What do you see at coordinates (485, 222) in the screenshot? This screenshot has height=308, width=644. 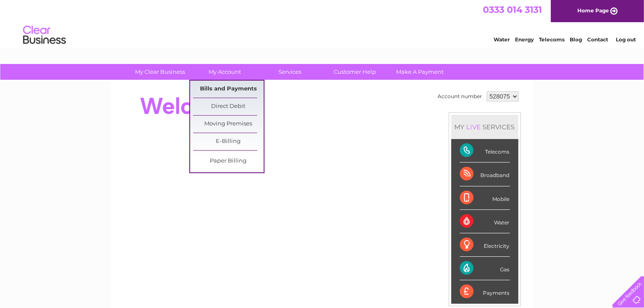 I see `div: Water` at bounding box center [485, 222].